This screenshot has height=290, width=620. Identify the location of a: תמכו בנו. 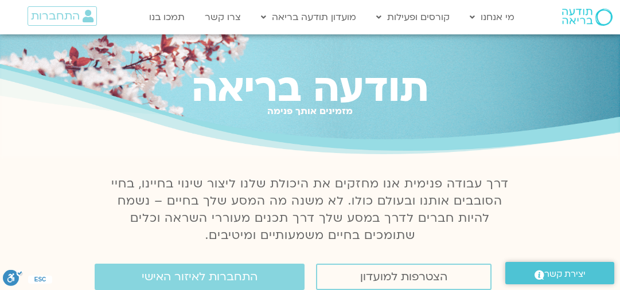
(167, 17).